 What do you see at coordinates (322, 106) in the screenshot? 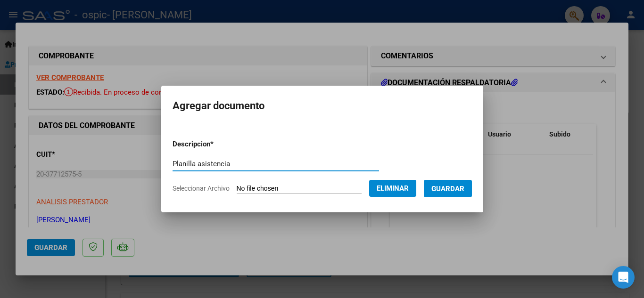
I see `h2: Agregar documento` at bounding box center [322, 106].